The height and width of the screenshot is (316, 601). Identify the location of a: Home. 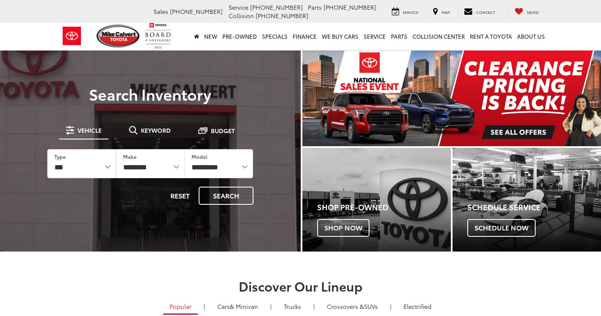
(197, 36).